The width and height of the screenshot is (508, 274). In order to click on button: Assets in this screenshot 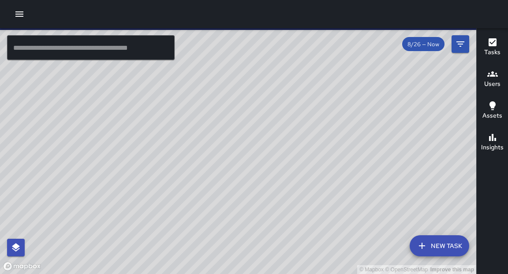, I will do `click(492, 111)`.